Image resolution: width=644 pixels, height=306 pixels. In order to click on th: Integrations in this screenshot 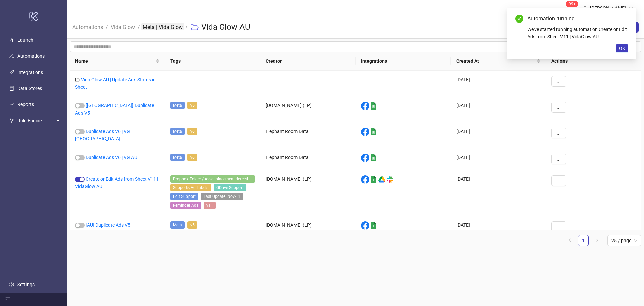, I will do `click(403, 61)`.